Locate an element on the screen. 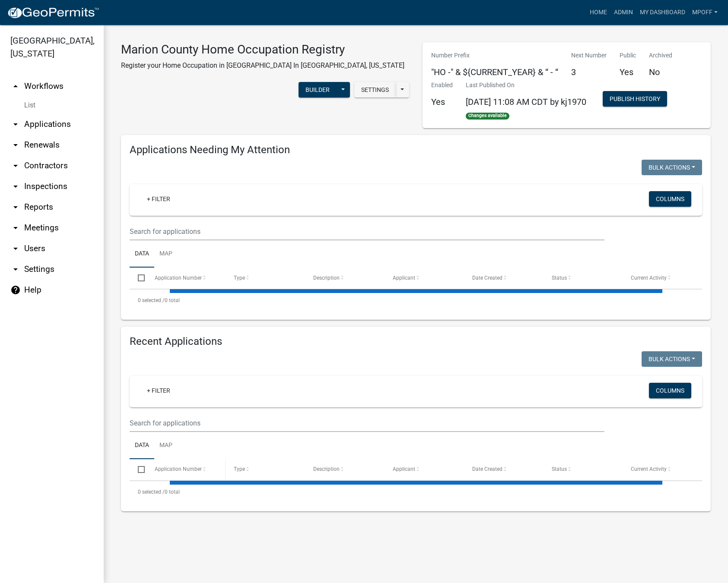 Image resolution: width=728 pixels, height=583 pixels. button: Publish History is located at coordinates (635, 99).